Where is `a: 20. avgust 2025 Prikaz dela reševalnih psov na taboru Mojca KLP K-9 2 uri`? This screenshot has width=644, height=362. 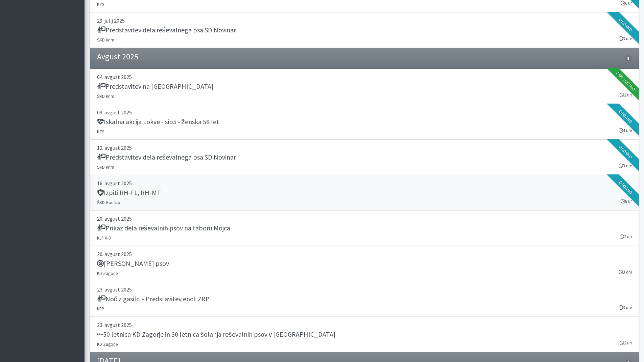 a: 20. avgust 2025 Prikaz dela reševalnih psov na taboru Mojca KLP K-9 2 uri is located at coordinates (364, 228).